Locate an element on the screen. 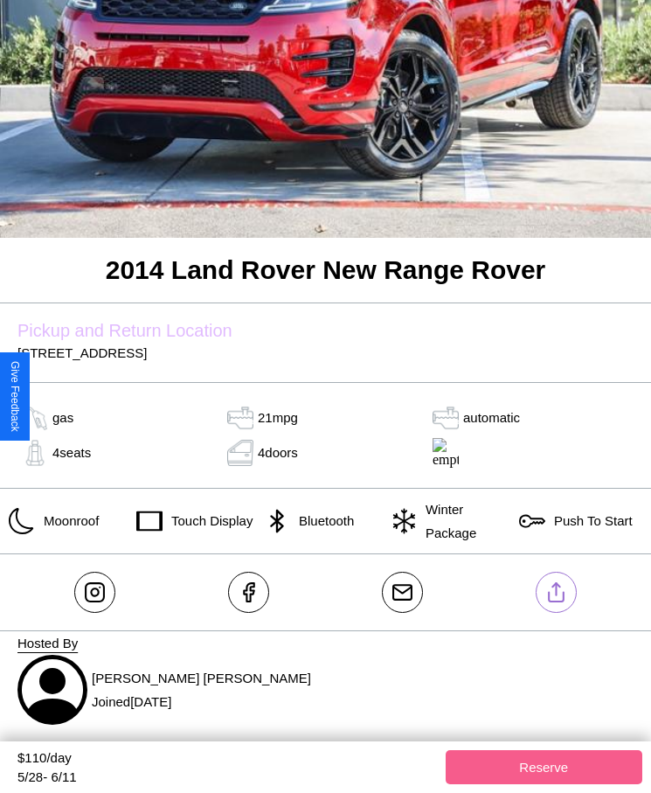  div: $ 110 /day is located at coordinates (227, 760).